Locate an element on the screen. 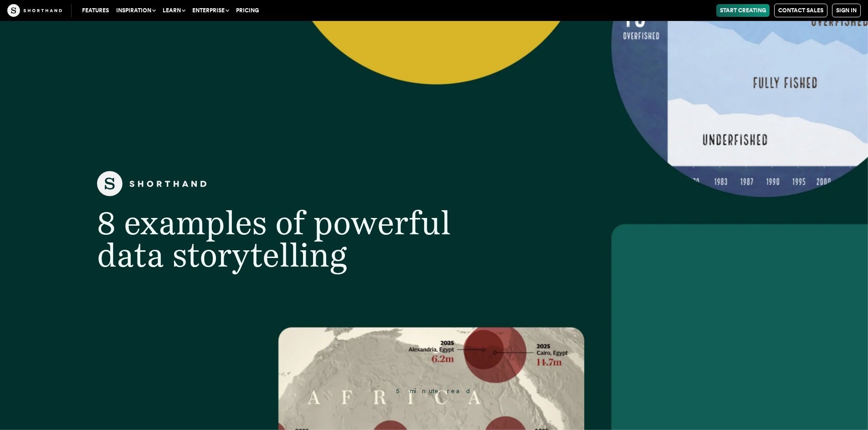 The height and width of the screenshot is (430, 868). button: Enterprise is located at coordinates (210, 10).